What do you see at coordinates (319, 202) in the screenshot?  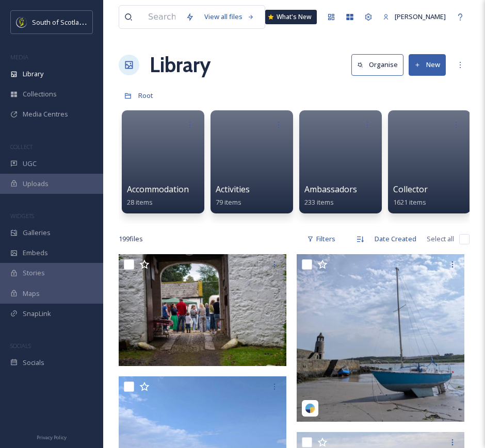 I see `span: 233 items` at bounding box center [319, 202].